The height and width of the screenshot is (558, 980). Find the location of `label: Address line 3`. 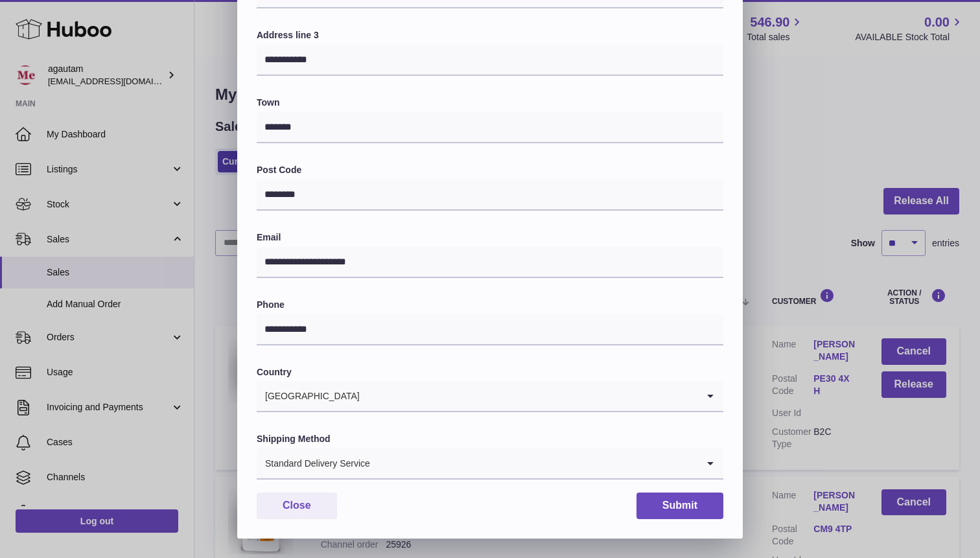

label: Address line 3 is located at coordinates (490, 35).